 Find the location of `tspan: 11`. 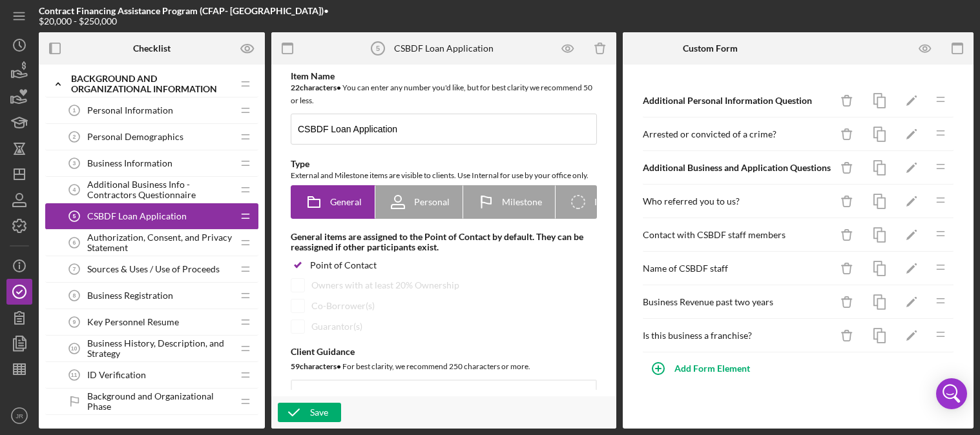

tspan: 11 is located at coordinates (74, 375).